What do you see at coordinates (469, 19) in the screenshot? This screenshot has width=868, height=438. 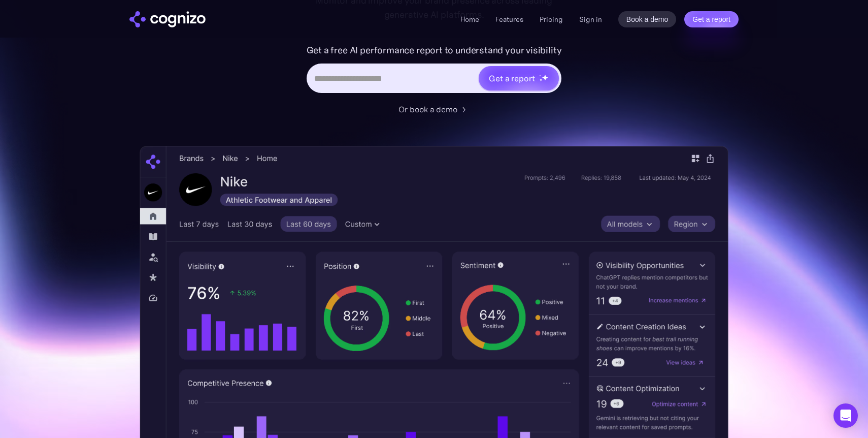 I see `a: Home` at bounding box center [469, 19].